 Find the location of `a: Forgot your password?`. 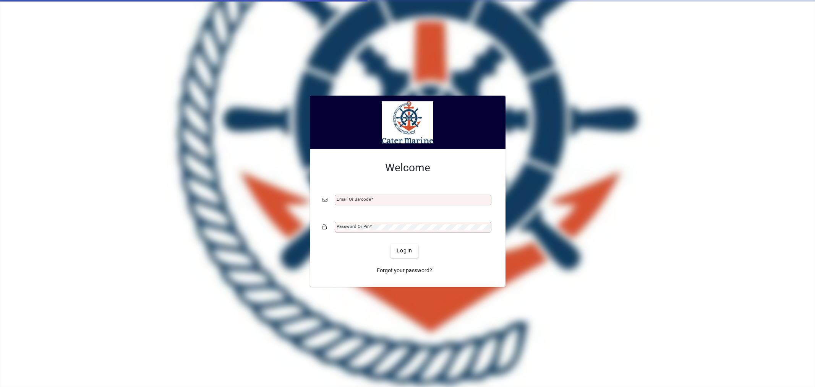

a: Forgot your password? is located at coordinates (404, 271).